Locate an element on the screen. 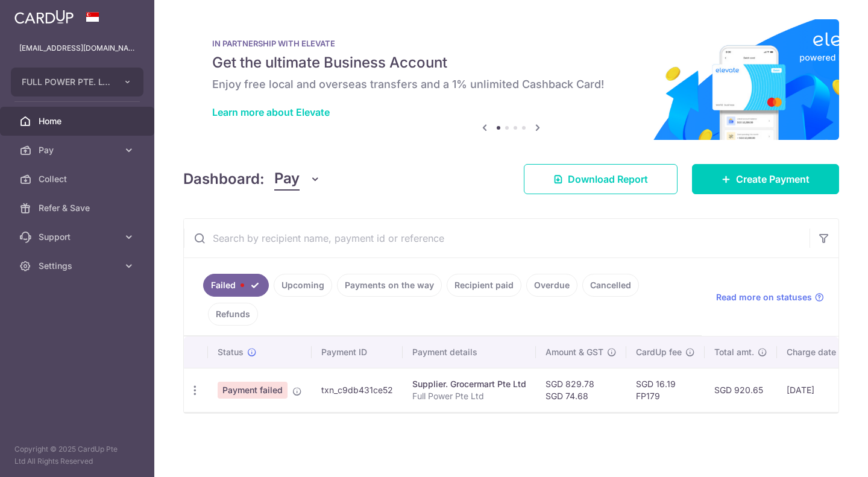  p: Full Power Pte Ltd is located at coordinates (469, 396).